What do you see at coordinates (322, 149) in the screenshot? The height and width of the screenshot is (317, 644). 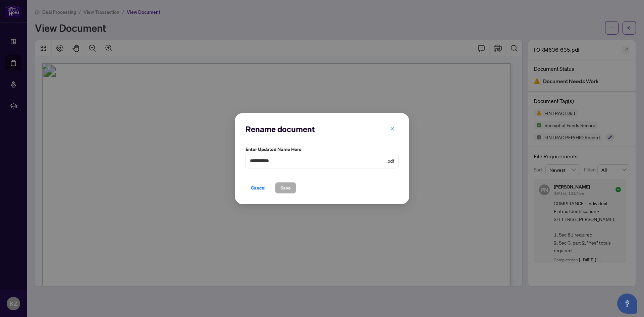 I see `label: Enter updated name here` at bounding box center [322, 149].